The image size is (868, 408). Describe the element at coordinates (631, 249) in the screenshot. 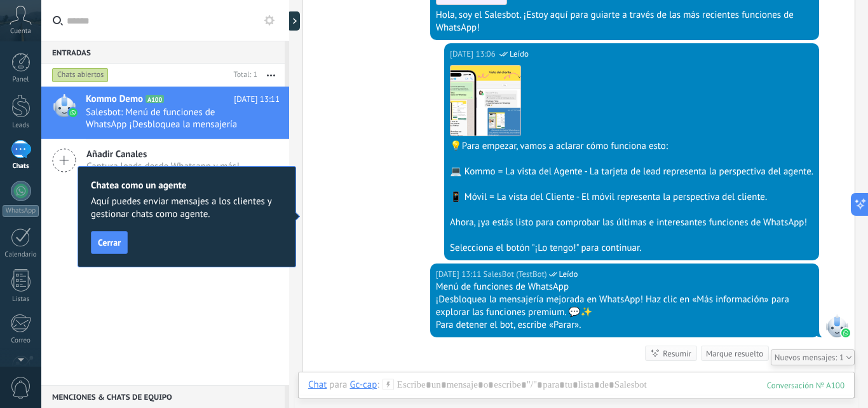

I see `div: Selecciona el botón "¡Lo tengo!" para continuar.` at that location.